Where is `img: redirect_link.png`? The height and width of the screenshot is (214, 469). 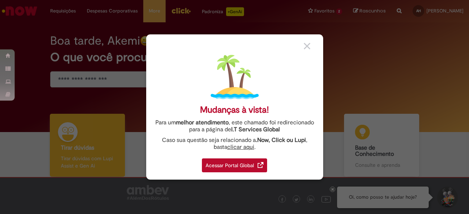 img: redirect_link.png is located at coordinates (260, 165).